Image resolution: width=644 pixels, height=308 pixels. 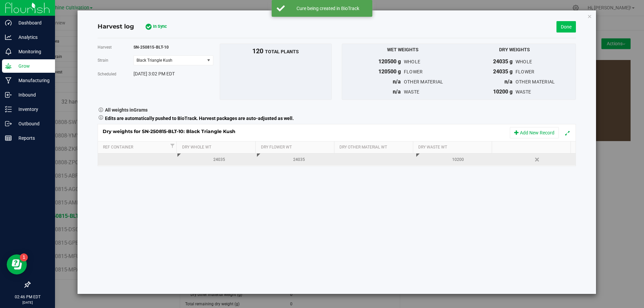 I want to click on a: Delete, so click(x=537, y=160).